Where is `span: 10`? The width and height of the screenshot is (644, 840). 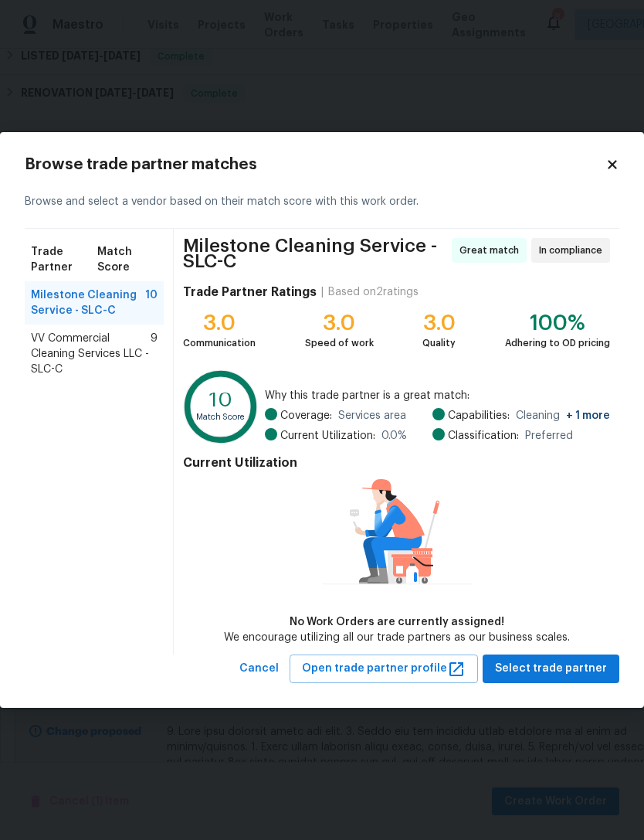 span: 10 is located at coordinates (151, 303).